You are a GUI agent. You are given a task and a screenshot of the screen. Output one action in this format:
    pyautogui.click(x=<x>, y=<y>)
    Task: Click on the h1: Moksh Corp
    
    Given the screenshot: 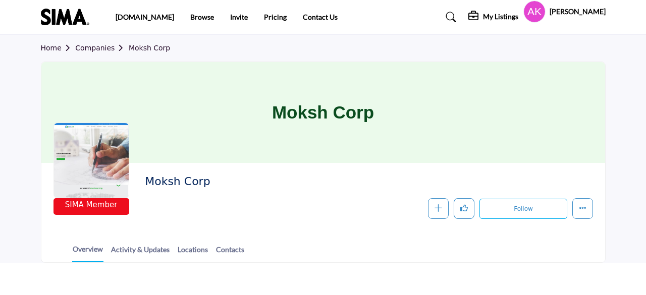 What is the action you would take?
    pyautogui.click(x=323, y=112)
    